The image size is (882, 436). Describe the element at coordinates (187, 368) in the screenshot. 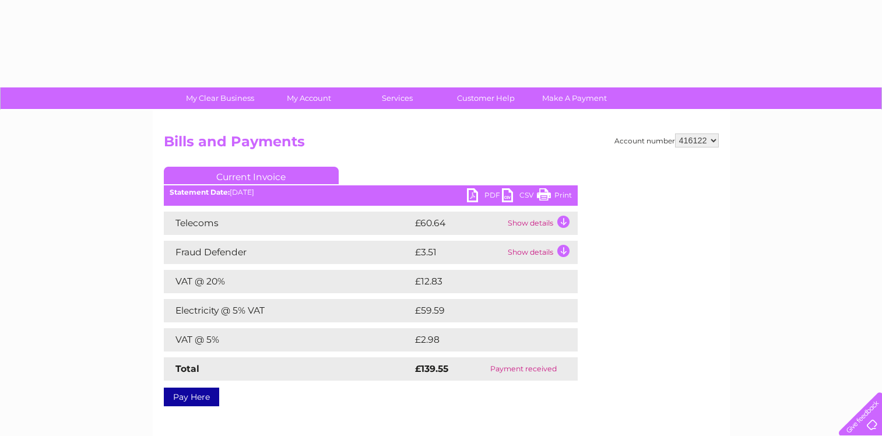

I see `strong: Total` at that location.